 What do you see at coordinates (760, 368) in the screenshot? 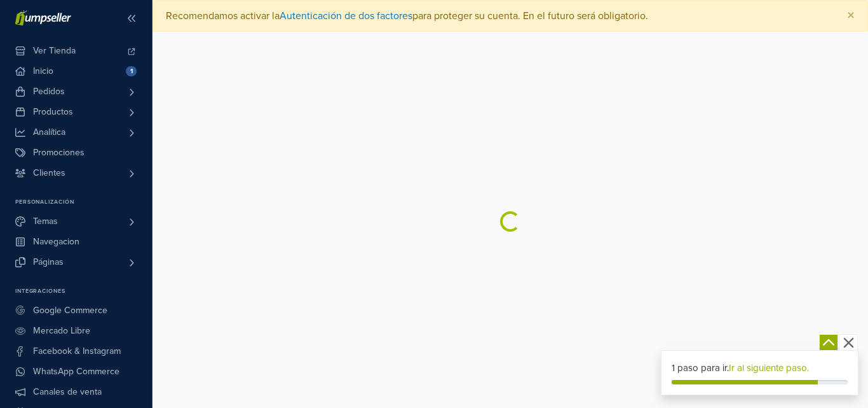
I see `div: 1 paso para ir.` at bounding box center [760, 368].